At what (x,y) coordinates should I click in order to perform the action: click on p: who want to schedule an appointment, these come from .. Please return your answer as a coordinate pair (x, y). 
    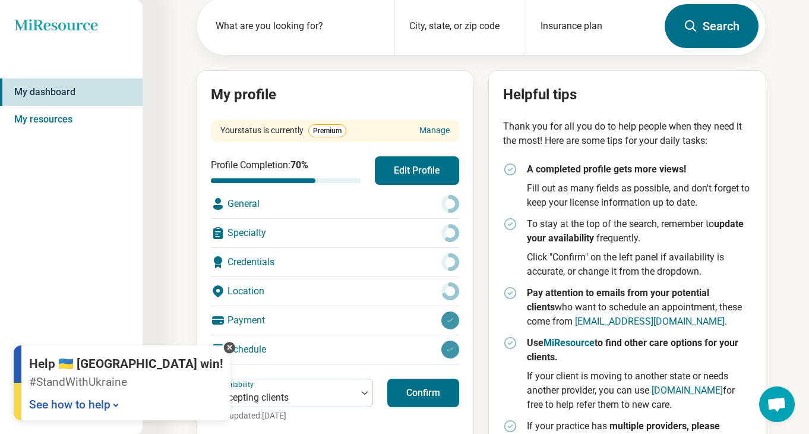
    Looking at the image, I should click on (639, 307).